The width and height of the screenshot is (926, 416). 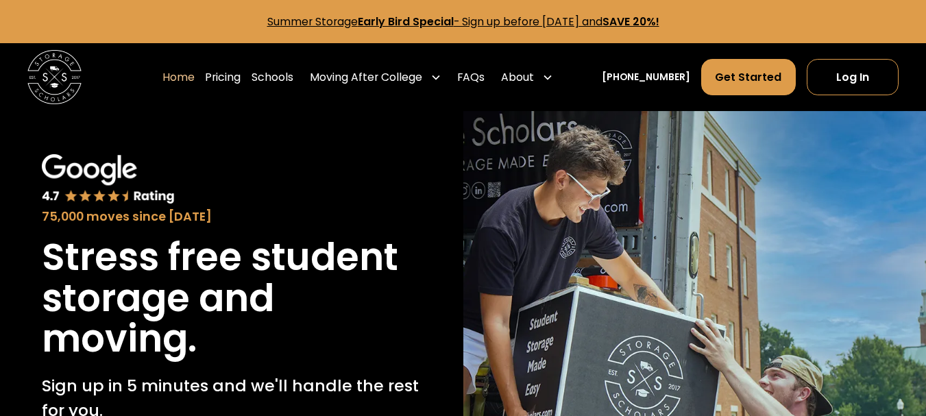 What do you see at coordinates (749, 77) in the screenshot?
I see `a: Get Started` at bounding box center [749, 77].